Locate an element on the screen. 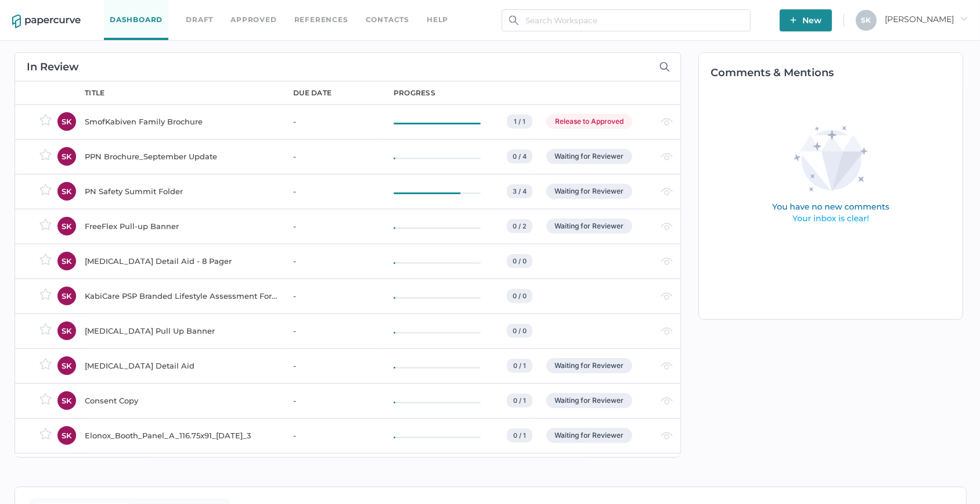  div: Consent Copy is located at coordinates (182, 400).